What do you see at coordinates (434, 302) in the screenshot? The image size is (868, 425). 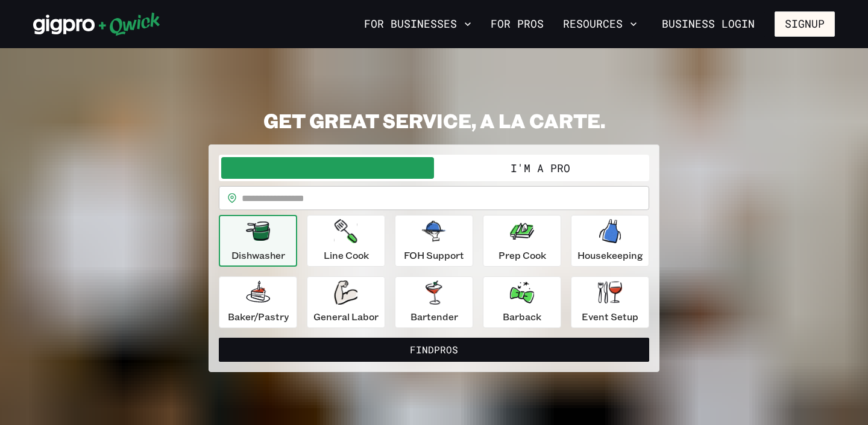 I see `button: Bartender` at bounding box center [434, 302].